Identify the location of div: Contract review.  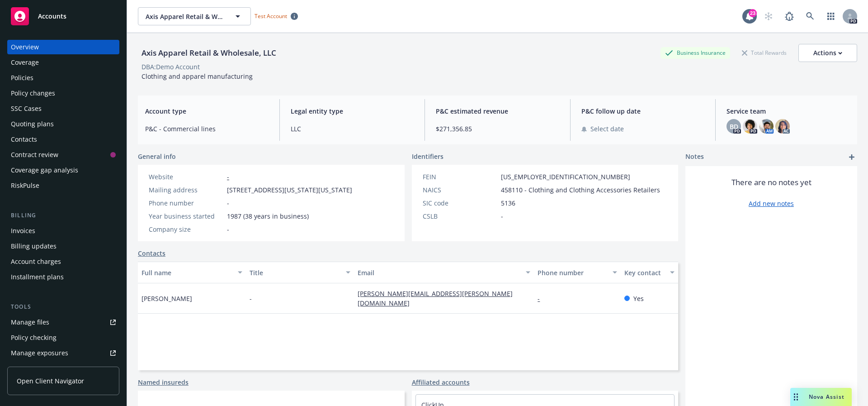
(35, 154).